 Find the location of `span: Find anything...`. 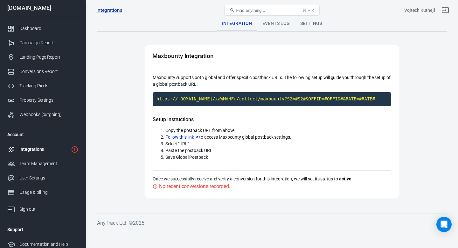

span: Find anything... is located at coordinates (250, 10).